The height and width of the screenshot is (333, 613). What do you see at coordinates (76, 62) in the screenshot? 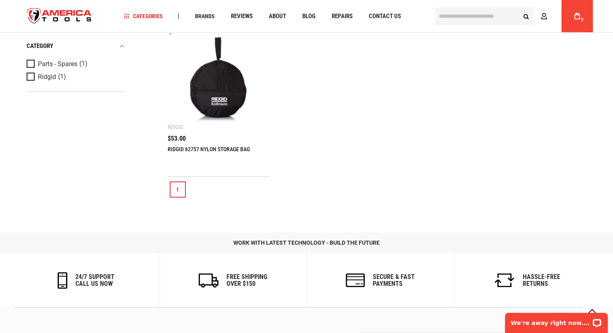
I see `div: Product Filters` at bounding box center [76, 62].